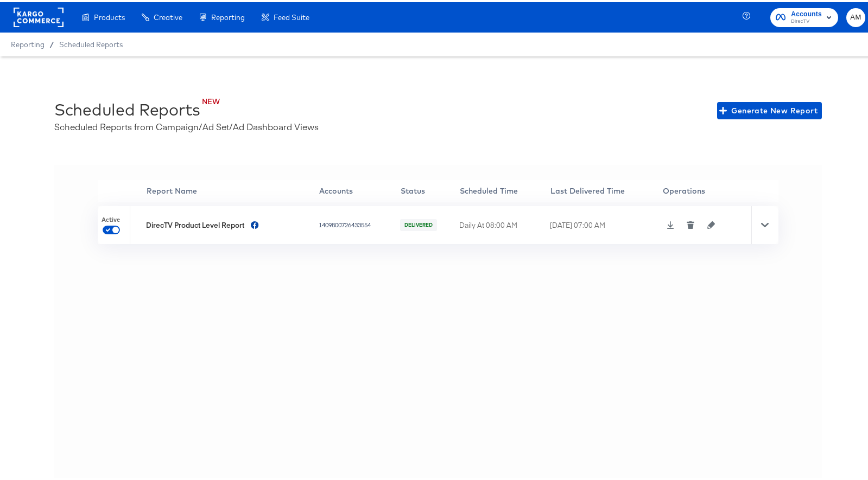  Describe the element at coordinates (804, 15) in the screenshot. I see `button: AccountsDirecTV` at that location.